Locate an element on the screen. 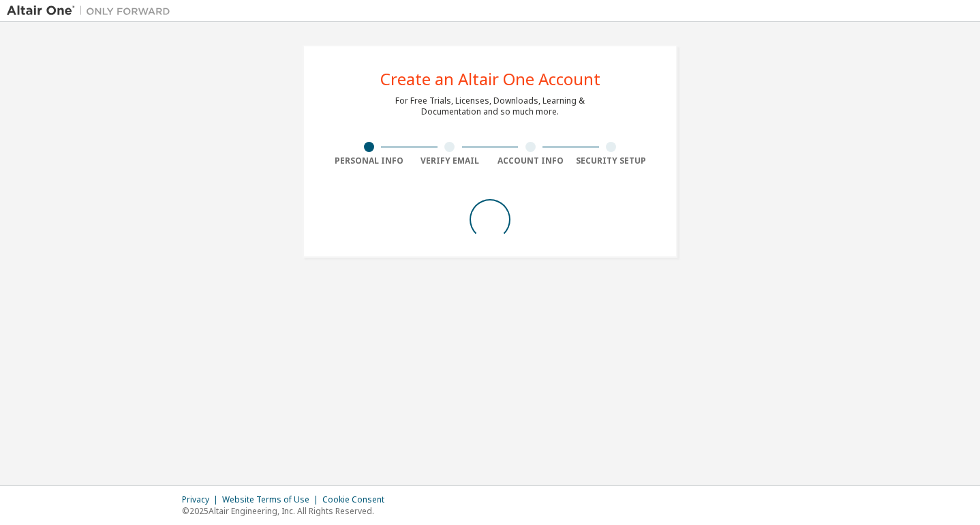  div: Personal Info is located at coordinates (369, 161).